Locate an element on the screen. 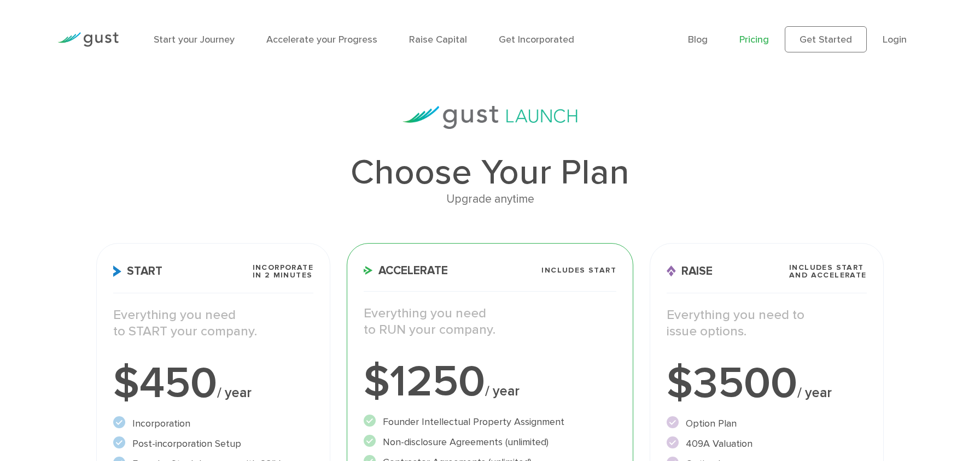 The width and height of the screenshot is (980, 461). li: Incorporation is located at coordinates (213, 424).